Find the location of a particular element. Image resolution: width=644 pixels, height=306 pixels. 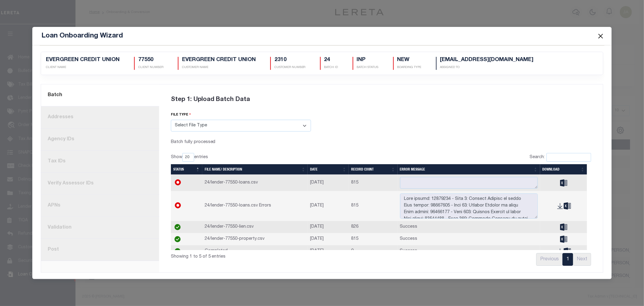

textarea: Lore ipsumd: 12879234 - Sita 3: Consect Adipisc el seddo Eius tempor: 98667605 - Inci 63: Utlabor... is located at coordinates (469, 206).